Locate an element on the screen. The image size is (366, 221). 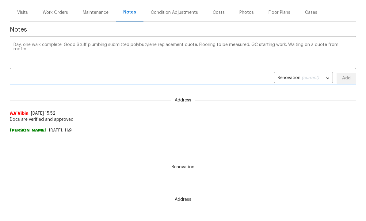
div: Maintenance is located at coordinates (96, 13).